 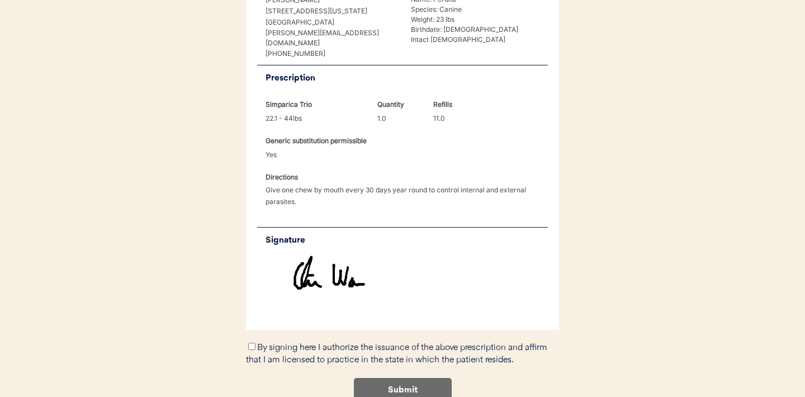 What do you see at coordinates (406, 78) in the screenshot?
I see `div: Prescription` at bounding box center [406, 78].